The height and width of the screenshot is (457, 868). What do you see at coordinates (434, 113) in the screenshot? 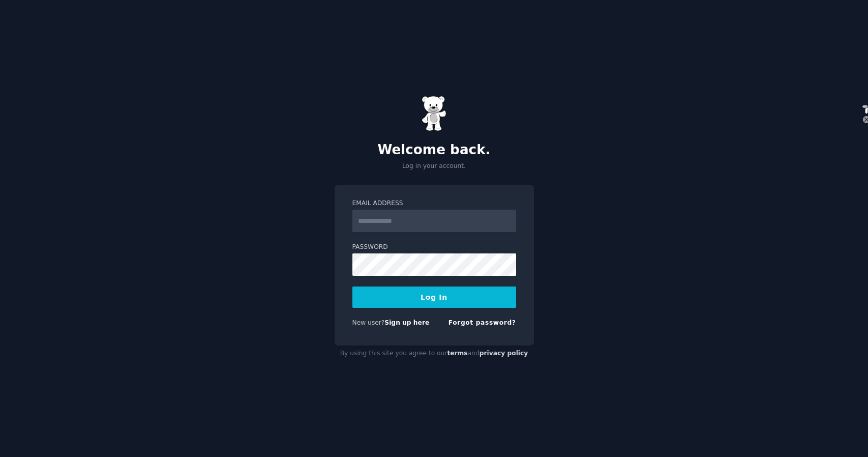
I see `img: Gummy Bear` at bounding box center [434, 113].